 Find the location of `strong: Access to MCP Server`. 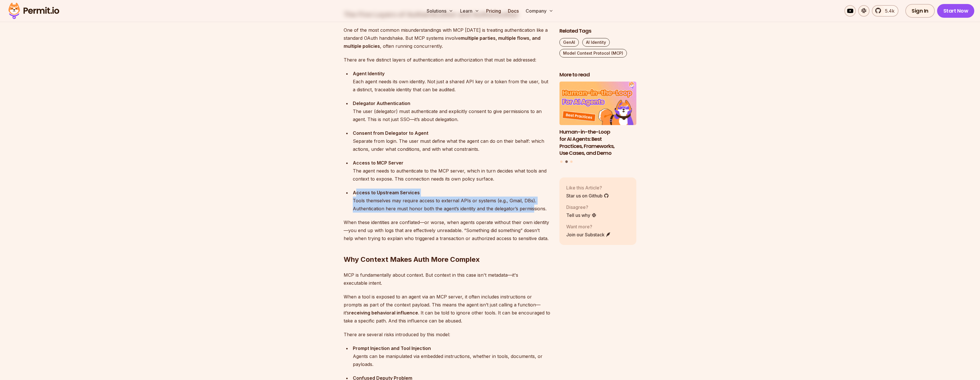

strong: Access to MCP Server is located at coordinates (378, 163).